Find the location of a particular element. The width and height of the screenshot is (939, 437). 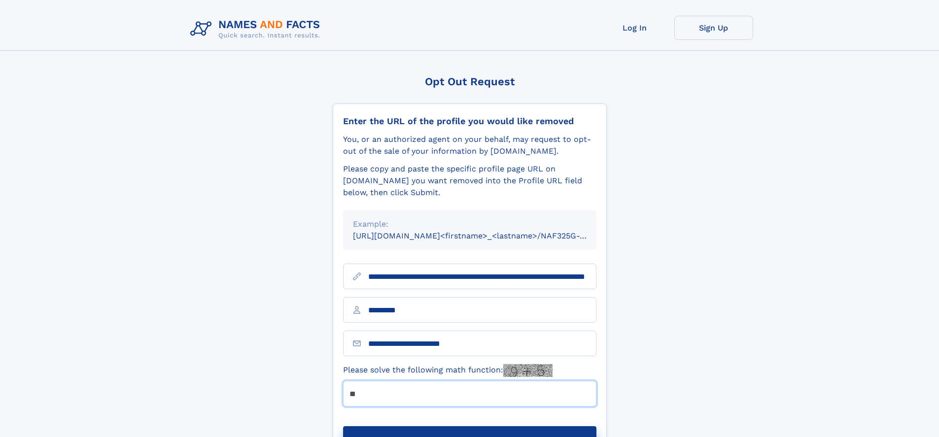

div: Opt Out Request is located at coordinates (470, 81).